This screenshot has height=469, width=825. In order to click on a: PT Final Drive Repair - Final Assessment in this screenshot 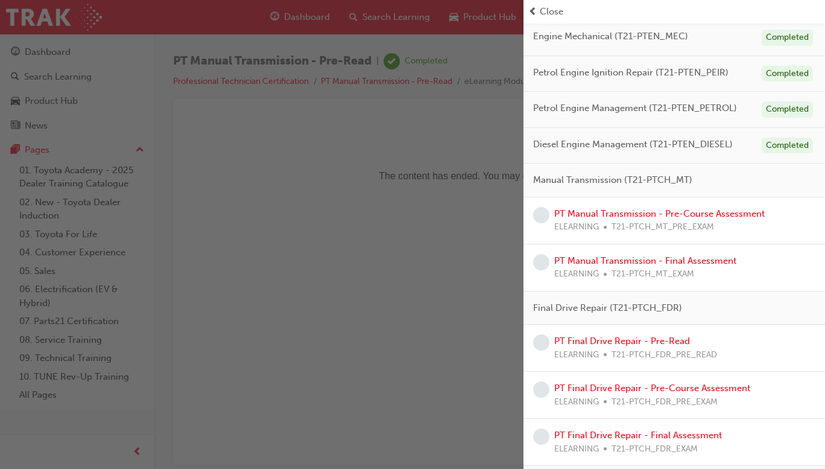, I will do `click(638, 435)`.